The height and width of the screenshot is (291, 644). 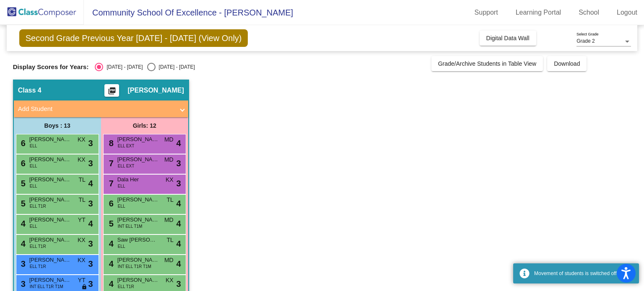 What do you see at coordinates (538, 13) in the screenshot?
I see `a: Learning Portal` at bounding box center [538, 13].